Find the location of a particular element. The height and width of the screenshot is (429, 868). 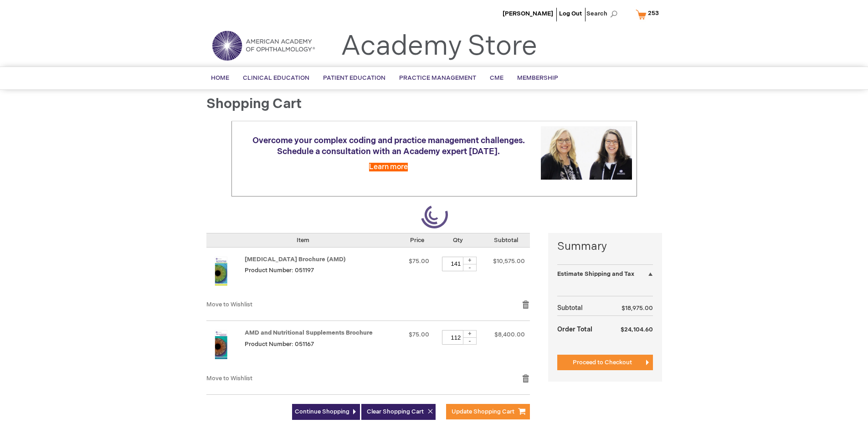

span: Practice Management is located at coordinates (437, 78).